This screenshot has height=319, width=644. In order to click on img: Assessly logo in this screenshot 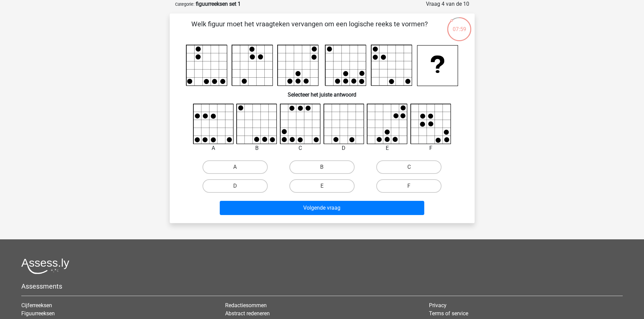, I will do `click(46, 267)`.